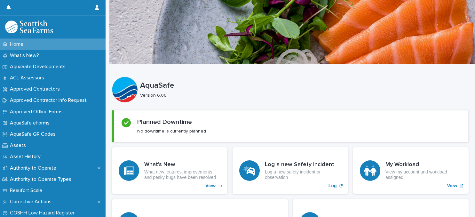 This screenshot has height=217, width=475. What do you see at coordinates (424, 165) in the screenshot?
I see `h3: My Workload` at bounding box center [424, 165].